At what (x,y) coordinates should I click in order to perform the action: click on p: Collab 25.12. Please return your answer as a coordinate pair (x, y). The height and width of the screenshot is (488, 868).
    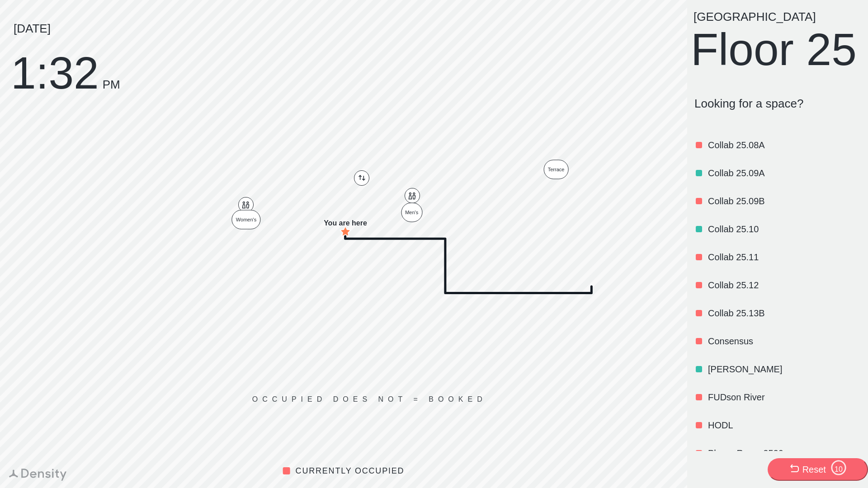
    Looking at the image, I should click on (784, 285).